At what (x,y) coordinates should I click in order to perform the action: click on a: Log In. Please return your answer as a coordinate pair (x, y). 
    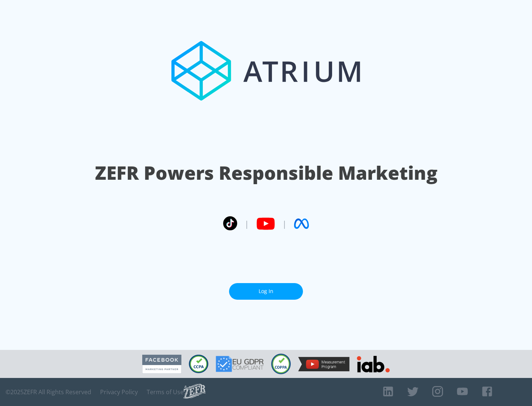
    Looking at the image, I should click on (266, 291).